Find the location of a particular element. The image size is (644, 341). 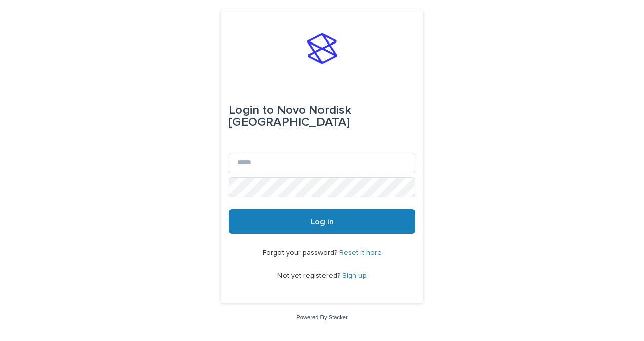

span: Login to is located at coordinates (251, 110).